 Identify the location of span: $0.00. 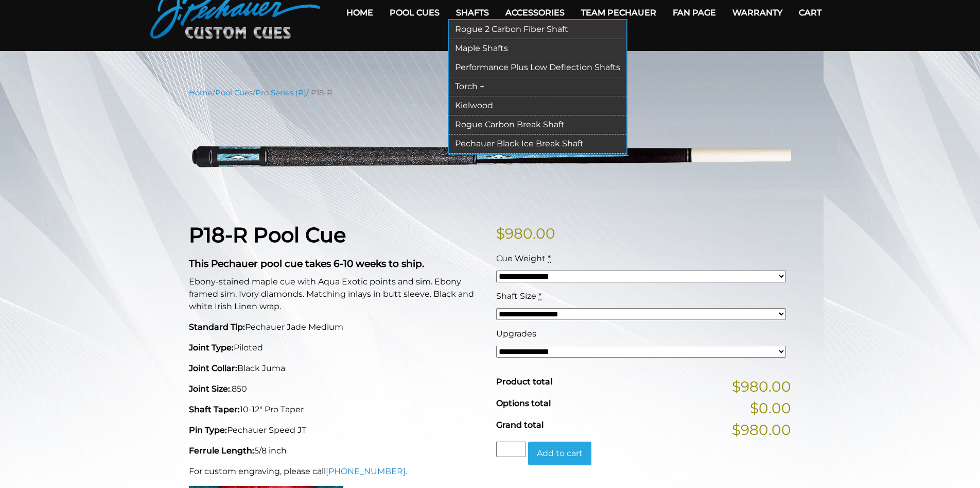
(770, 408).